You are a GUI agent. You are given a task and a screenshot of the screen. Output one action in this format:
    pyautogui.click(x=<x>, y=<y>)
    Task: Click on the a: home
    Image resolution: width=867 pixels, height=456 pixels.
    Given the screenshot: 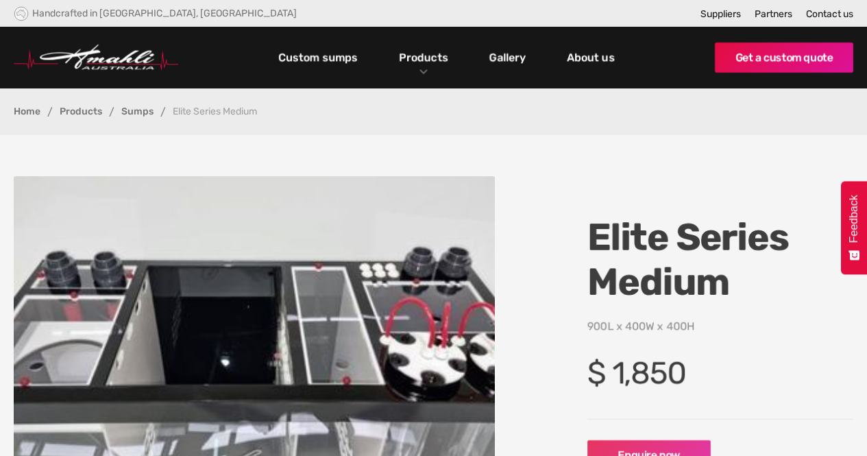 What is the action you would take?
    pyautogui.click(x=96, y=58)
    